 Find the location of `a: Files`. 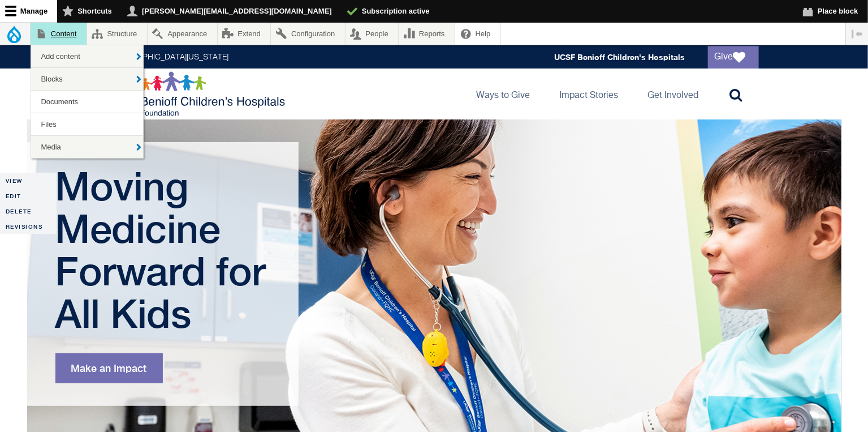

a: Files is located at coordinates (87, 124).